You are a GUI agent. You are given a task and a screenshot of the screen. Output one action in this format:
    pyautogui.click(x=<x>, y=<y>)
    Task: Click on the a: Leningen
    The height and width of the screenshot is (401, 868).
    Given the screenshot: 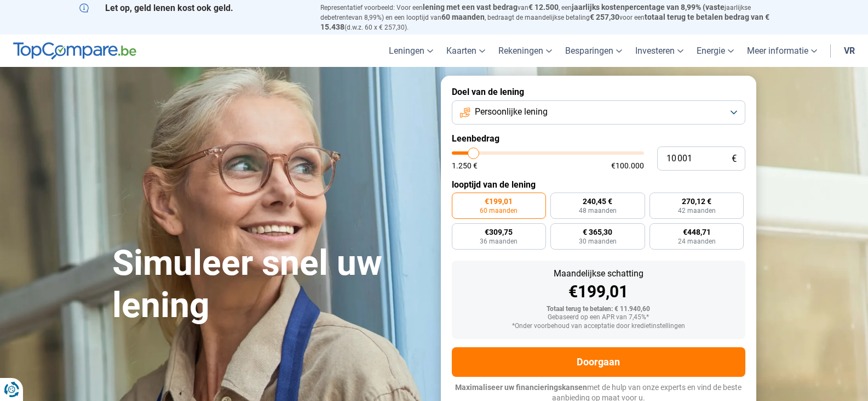 What is the action you would take?
    pyautogui.click(x=411, y=50)
    